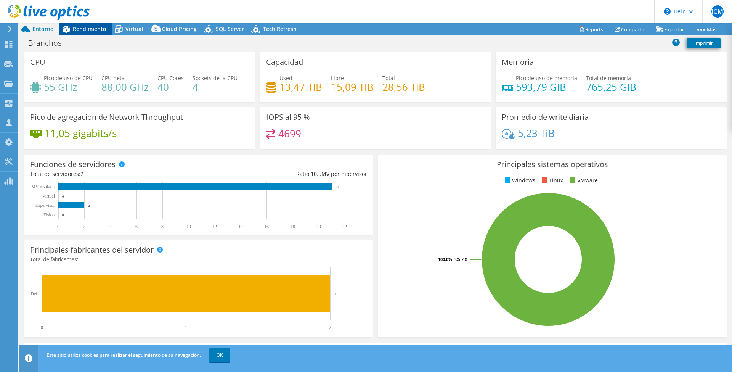  I want to click on span: Este sitio utiliza cookies para realizar el seguimiento de su navegación., so click(124, 355).